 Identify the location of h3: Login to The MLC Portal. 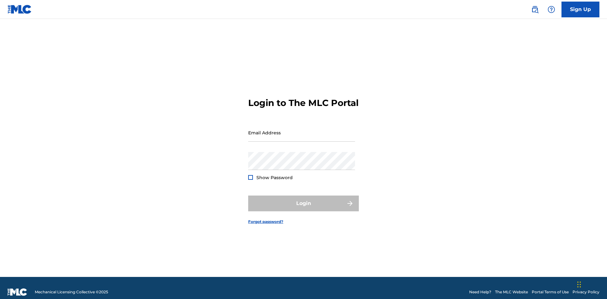
(303, 103).